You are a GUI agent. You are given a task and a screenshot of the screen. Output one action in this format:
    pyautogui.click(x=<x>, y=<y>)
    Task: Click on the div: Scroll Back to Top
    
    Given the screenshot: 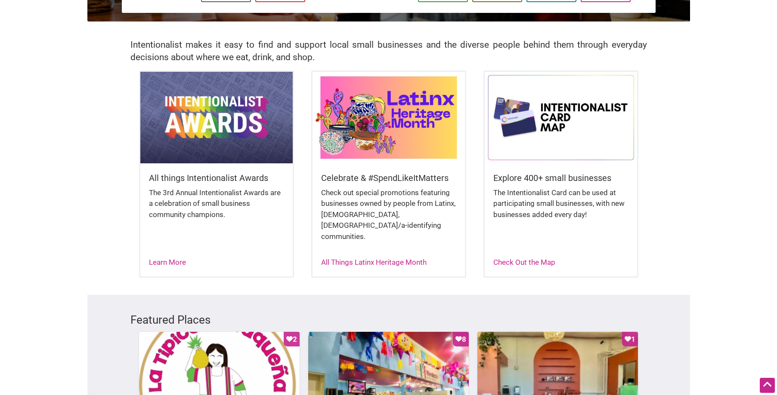 What is the action you would take?
    pyautogui.click(x=767, y=386)
    